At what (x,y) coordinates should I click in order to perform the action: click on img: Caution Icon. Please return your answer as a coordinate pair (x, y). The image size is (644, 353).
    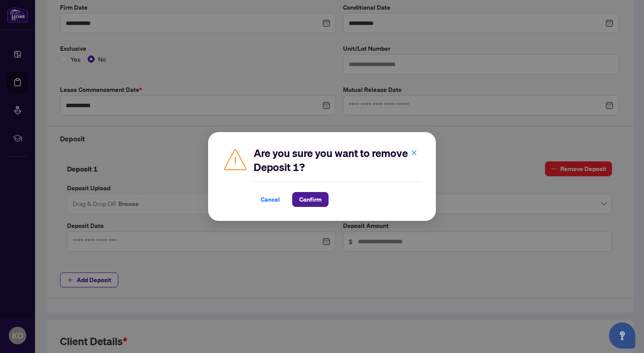
    Looking at the image, I should click on (235, 159).